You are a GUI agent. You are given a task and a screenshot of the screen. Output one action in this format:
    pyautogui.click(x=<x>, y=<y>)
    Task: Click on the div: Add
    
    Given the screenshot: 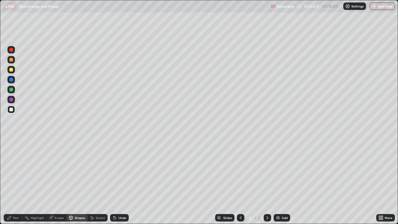 What is the action you would take?
    pyautogui.click(x=285, y=218)
    